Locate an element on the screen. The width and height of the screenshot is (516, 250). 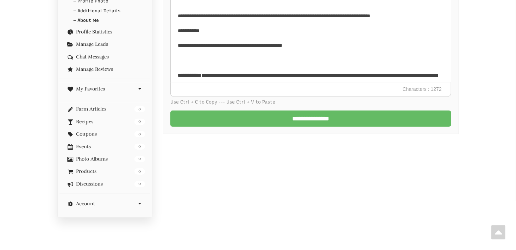
a: Account is located at coordinates (105, 203).